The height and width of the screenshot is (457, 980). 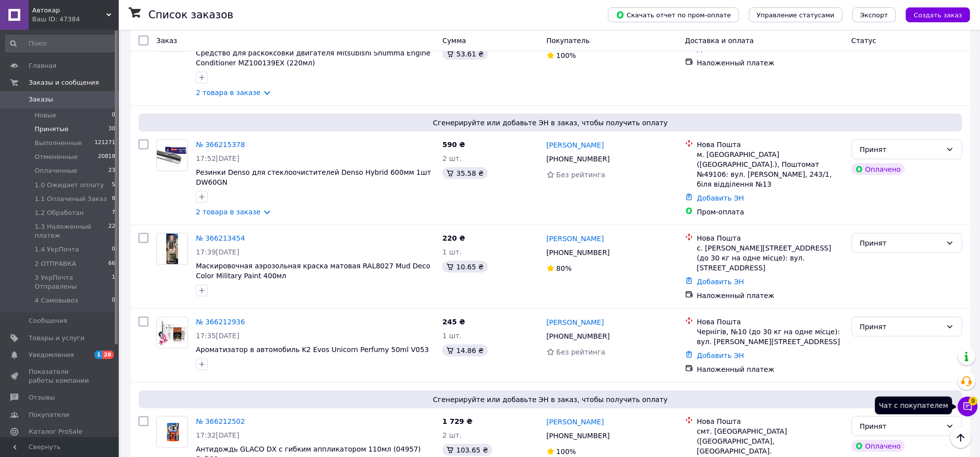 I want to click on span: 121271, so click(x=105, y=143).